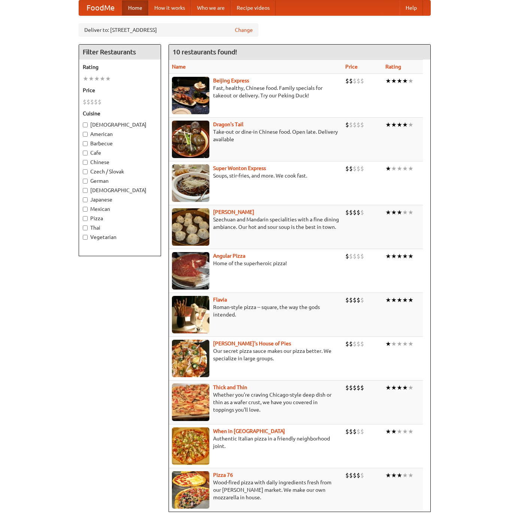  Describe the element at coordinates (256, 223) in the screenshot. I see `p: Szechuan and Mandarin specialities with a fine dining ambiance. Our hot and sour soup is the best...` at that location.